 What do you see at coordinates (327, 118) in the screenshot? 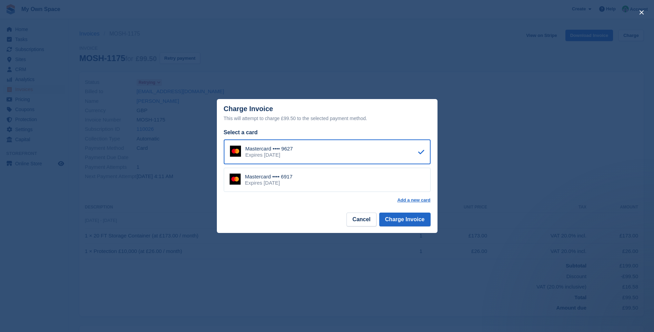
I see `div: This will attempt to charge £99.50 to the selected payment method.` at bounding box center [327, 118].